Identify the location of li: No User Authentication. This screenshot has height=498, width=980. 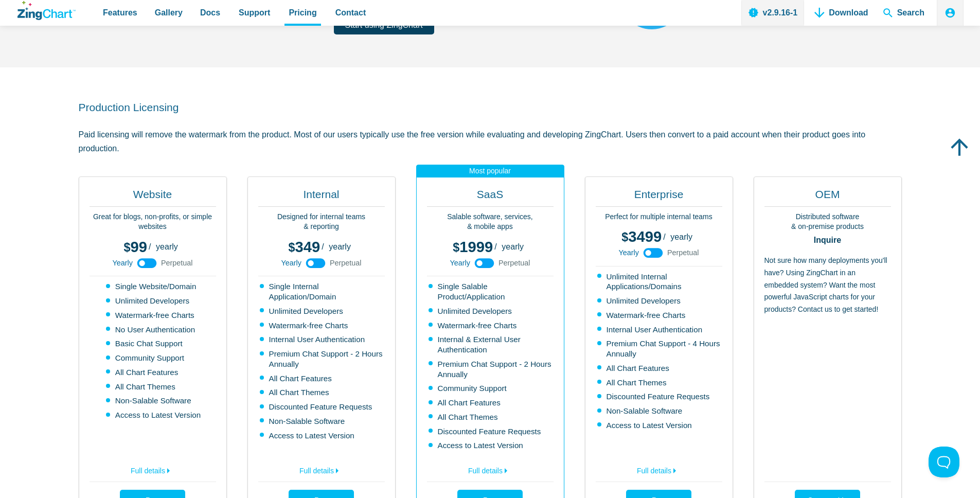
(153, 330).